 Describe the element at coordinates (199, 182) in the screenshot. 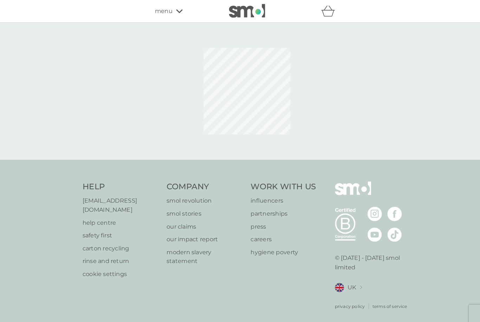

I see `h4: Company` at that location.